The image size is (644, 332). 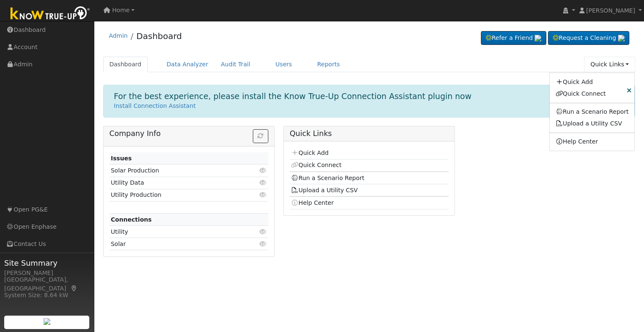 I want to click on strong: Connections, so click(x=132, y=220).